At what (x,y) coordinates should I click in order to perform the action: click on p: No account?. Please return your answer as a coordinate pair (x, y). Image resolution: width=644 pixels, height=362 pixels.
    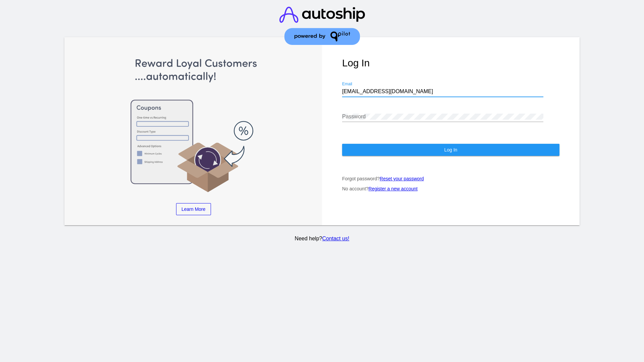
    Looking at the image, I should click on (451, 189).